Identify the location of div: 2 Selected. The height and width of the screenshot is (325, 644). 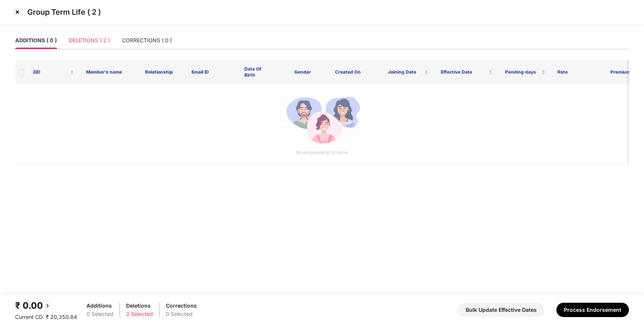
(139, 314).